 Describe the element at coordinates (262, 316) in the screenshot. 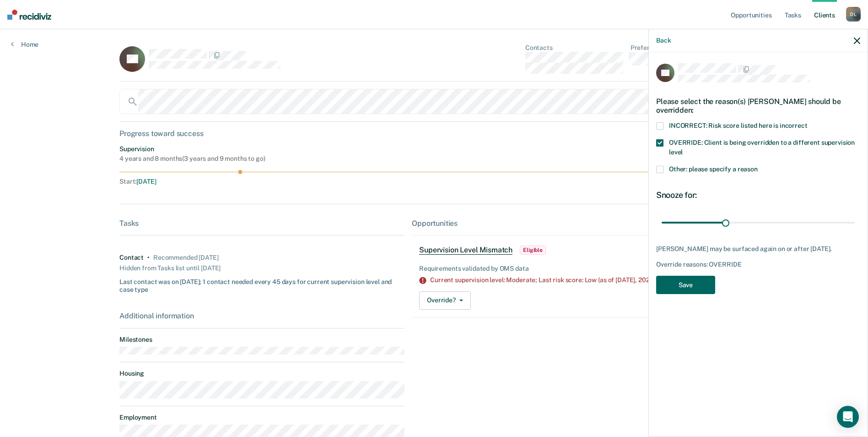

I see `div: Additional information` at that location.